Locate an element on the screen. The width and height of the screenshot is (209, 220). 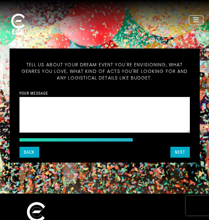
h5: Tell us about your dream event you're envisioning, what genres you love, what kind of acts you're... is located at coordinates (104, 71).